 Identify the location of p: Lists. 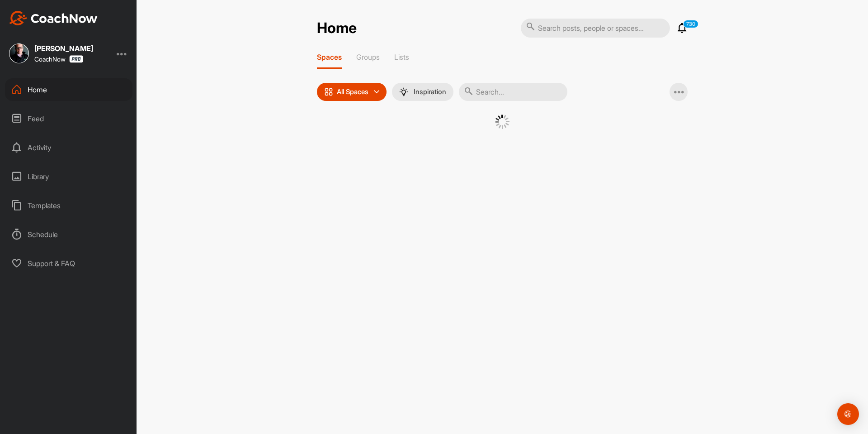
(402, 57).